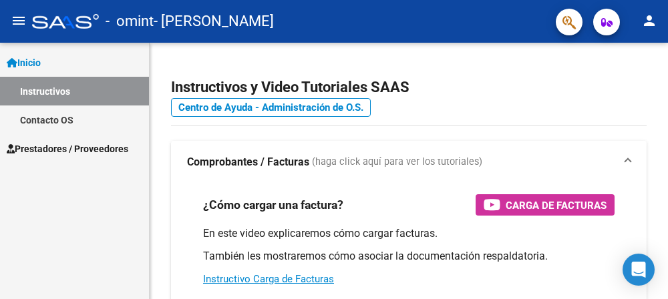  Describe the element at coordinates (248, 162) in the screenshot. I see `strong: Comprobantes / Facturas` at that location.